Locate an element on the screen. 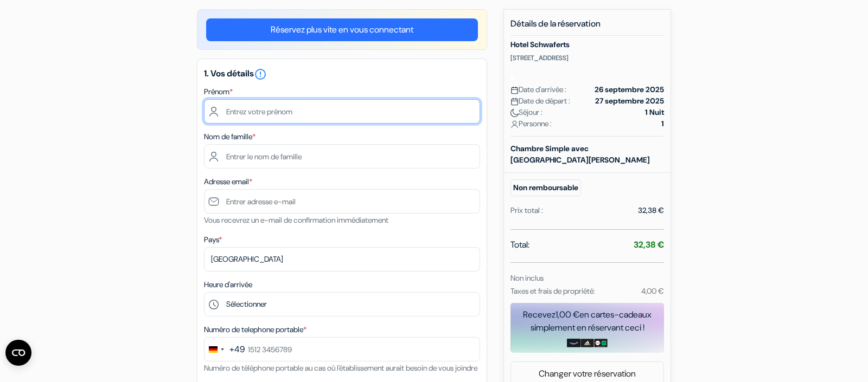 The image size is (868, 382). label: Pays is located at coordinates (213, 240).